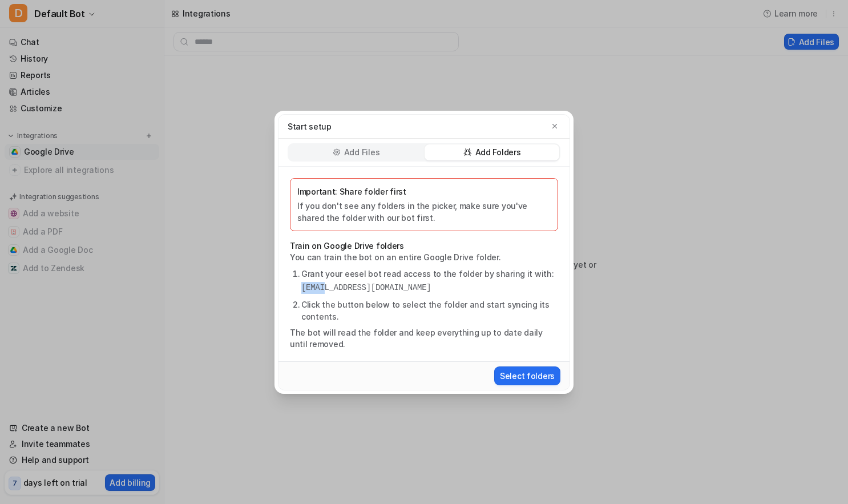  What do you see at coordinates (528, 376) in the screenshot?
I see `button: Select folders` at bounding box center [528, 376].